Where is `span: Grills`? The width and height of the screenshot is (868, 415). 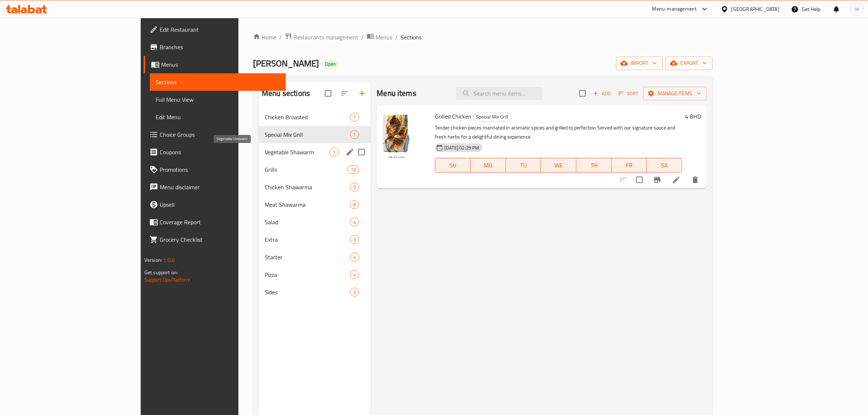 span: Grills is located at coordinates (306, 169).